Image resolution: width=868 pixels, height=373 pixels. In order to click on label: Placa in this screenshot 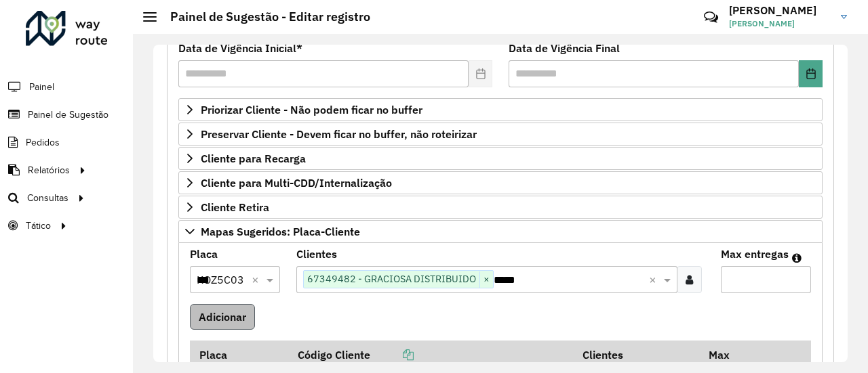, I will do `click(204, 254)`.